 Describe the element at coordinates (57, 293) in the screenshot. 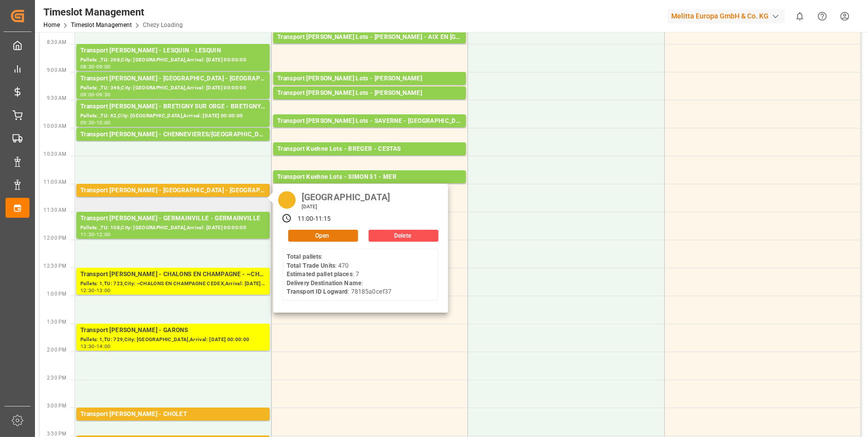

I see `span: 1:00 PM` at that location.